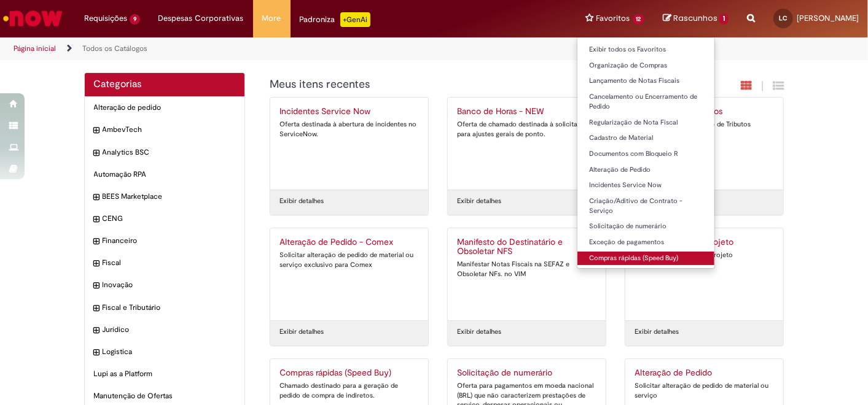 Image resolution: width=868 pixels, height=405 pixels. What do you see at coordinates (747, 85) in the screenshot?
I see `i: Exibição em cartão` at bounding box center [747, 85].